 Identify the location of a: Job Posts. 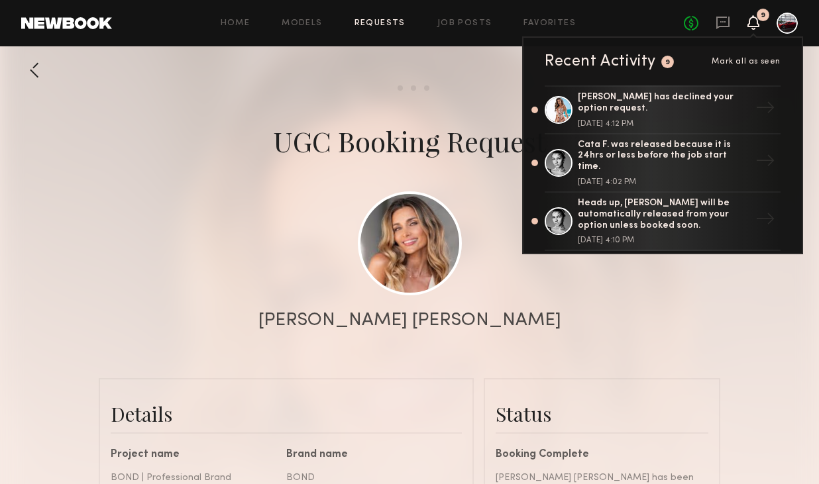
(464, 23).